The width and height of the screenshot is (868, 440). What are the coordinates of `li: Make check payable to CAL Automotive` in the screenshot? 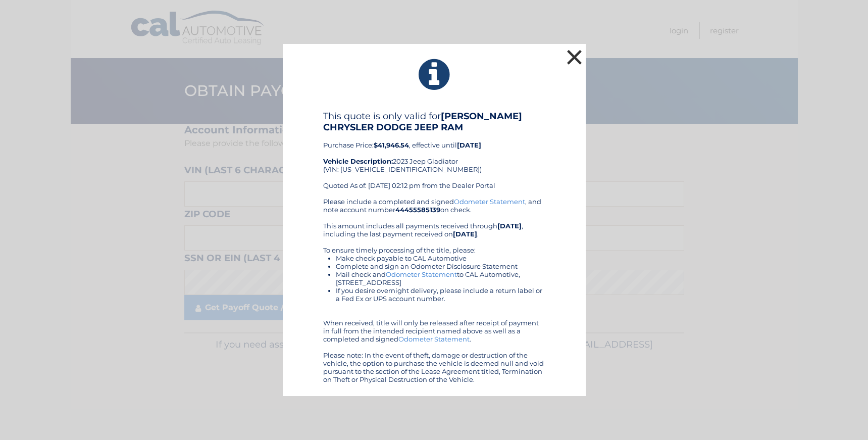 It's located at (440, 258).